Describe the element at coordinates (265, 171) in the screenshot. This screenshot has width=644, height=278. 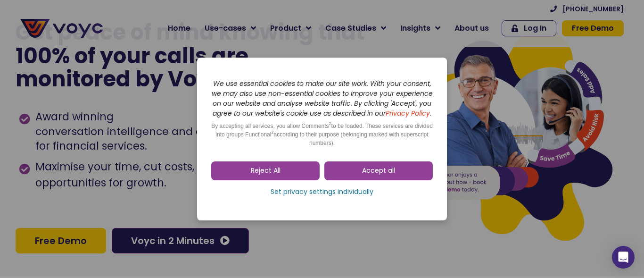
I see `span: Reject All` at that location.